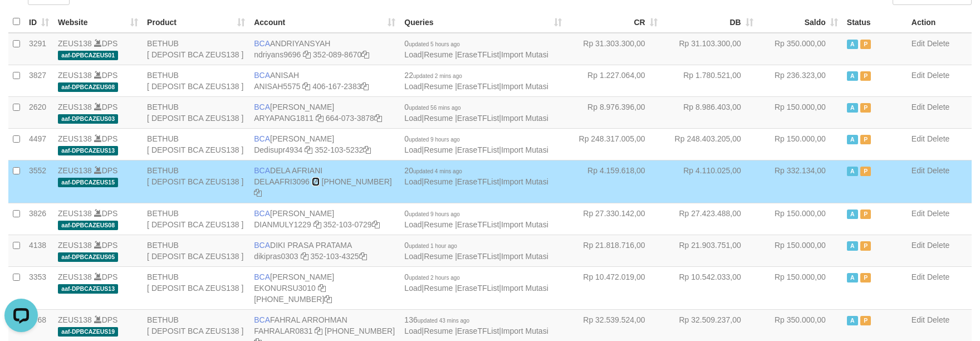 The width and height of the screenshot is (980, 341). Describe the element at coordinates (39, 288) in the screenshot. I see `td: 3353` at that location.